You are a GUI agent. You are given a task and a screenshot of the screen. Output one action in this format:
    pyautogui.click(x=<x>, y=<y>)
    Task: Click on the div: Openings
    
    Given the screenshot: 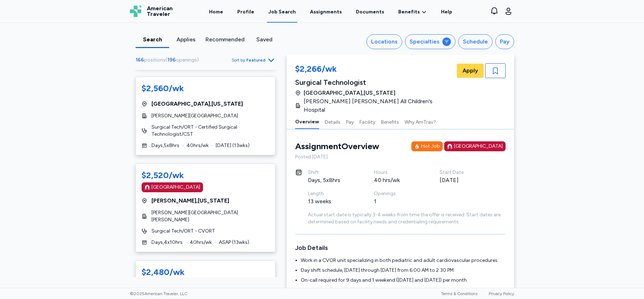 What is the action you would take?
    pyautogui.click(x=398, y=194)
    